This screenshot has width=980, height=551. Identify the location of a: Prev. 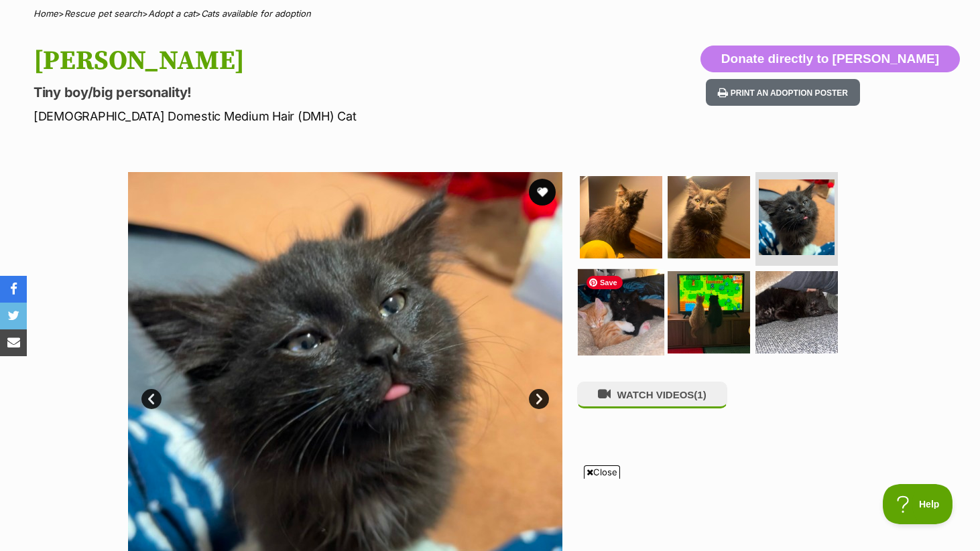
(151, 399).